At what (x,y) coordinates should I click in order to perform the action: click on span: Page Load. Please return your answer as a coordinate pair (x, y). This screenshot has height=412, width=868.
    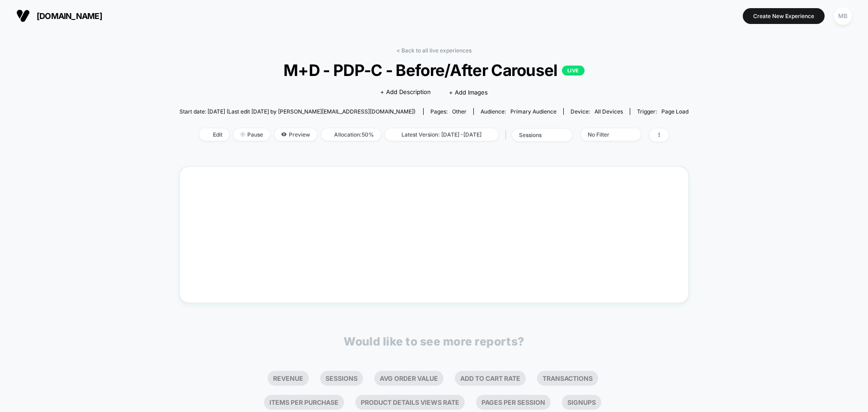
    Looking at the image, I should click on (675, 111).